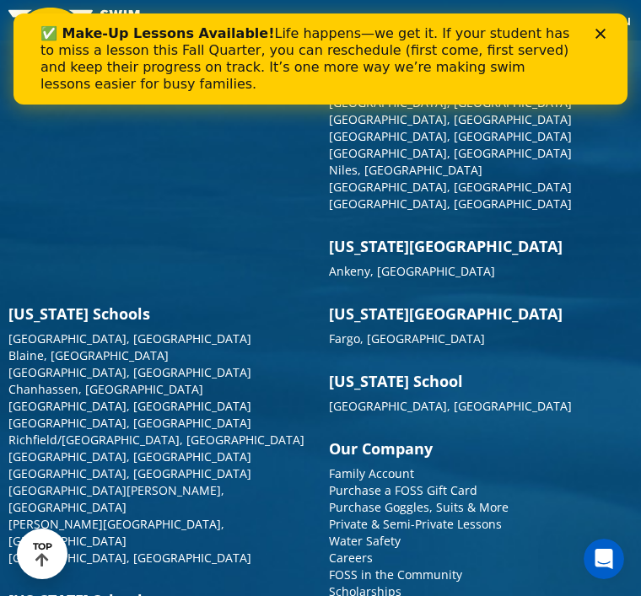 Image resolution: width=641 pixels, height=596 pixels. What do you see at coordinates (481, 449) in the screenshot?
I see `h3: Our Company` at bounding box center [481, 449].